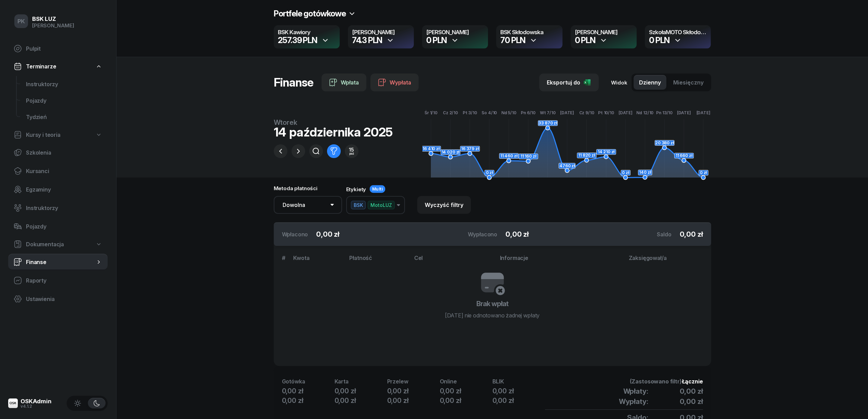 The height and width of the screenshot is (419, 868). Describe the element at coordinates (688, 82) in the screenshot. I see `span: Miesięczny` at that location.